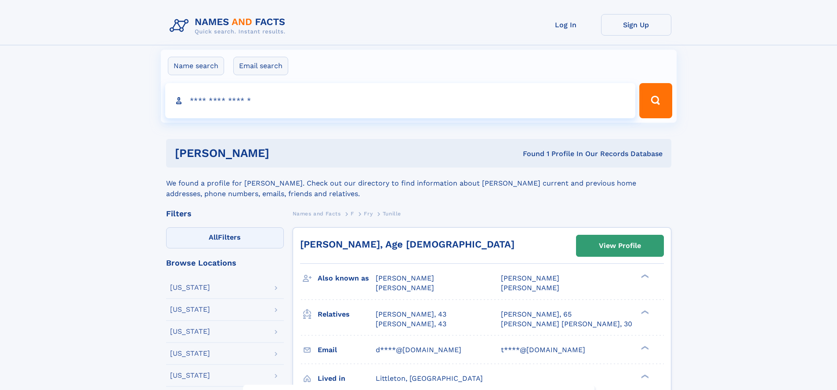 The height and width of the screenshot is (390, 837). I want to click on label: Email search, so click(261, 66).